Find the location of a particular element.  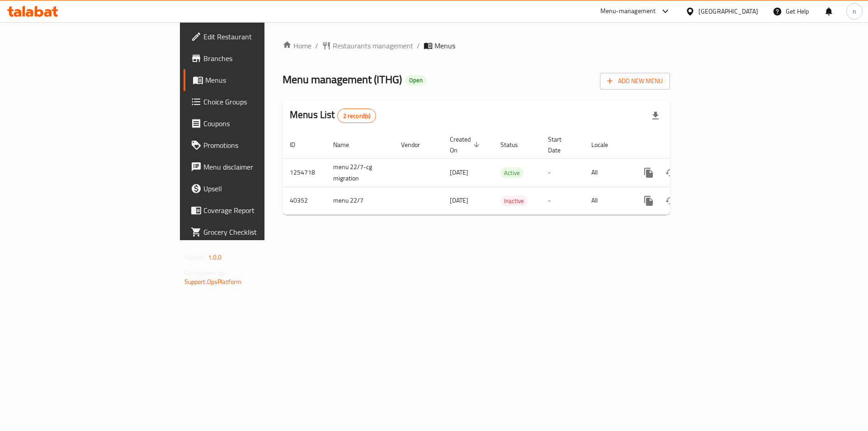

span: 1.0.0 is located at coordinates (215, 257).